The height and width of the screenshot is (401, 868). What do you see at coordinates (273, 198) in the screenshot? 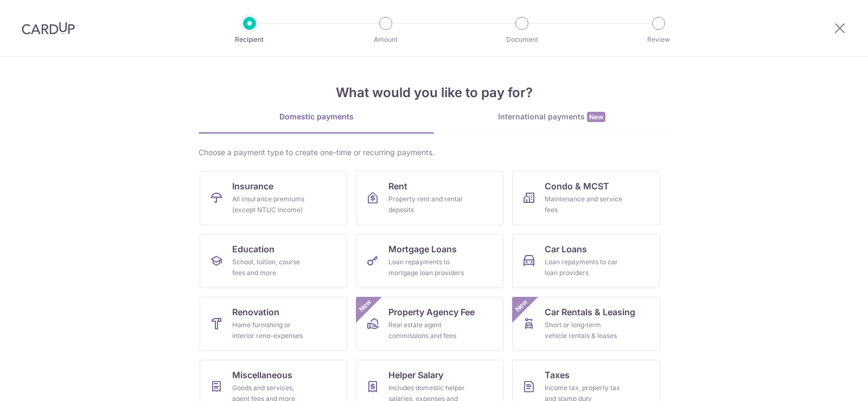
I see `a: InsuranceAll insurance premiums (except NTUC Income)` at bounding box center [273, 198].